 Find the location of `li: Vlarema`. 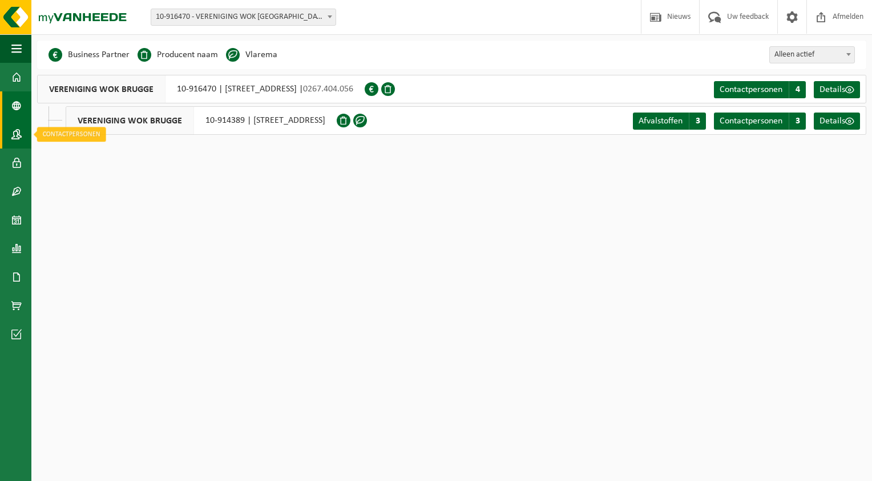

li: Vlarema is located at coordinates (252, 55).